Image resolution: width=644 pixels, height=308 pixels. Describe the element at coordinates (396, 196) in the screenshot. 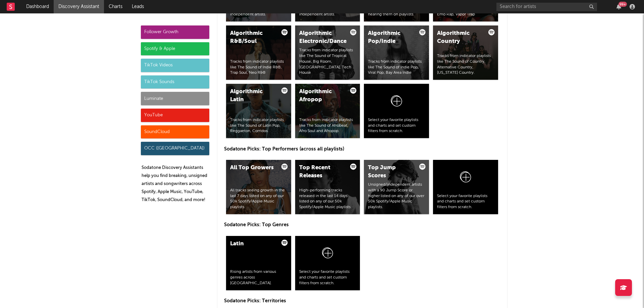

I see `div: Unsigned/independent artists with a 90 Jump Score or higher listed on any of our over 50k Spotify...` at that location.